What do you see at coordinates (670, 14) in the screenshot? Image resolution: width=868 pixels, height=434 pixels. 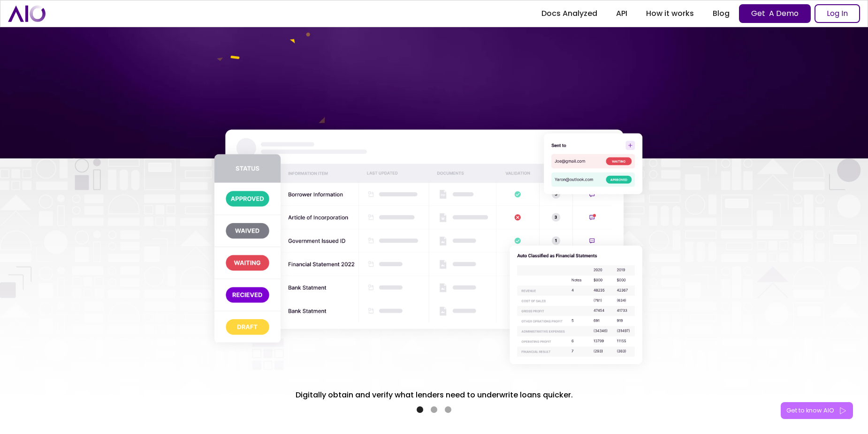 I see `a: How it works` at bounding box center [670, 14].